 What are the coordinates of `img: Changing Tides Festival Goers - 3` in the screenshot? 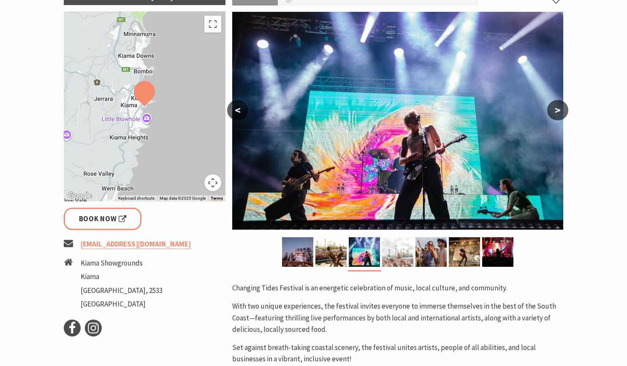 It's located at (498, 252).